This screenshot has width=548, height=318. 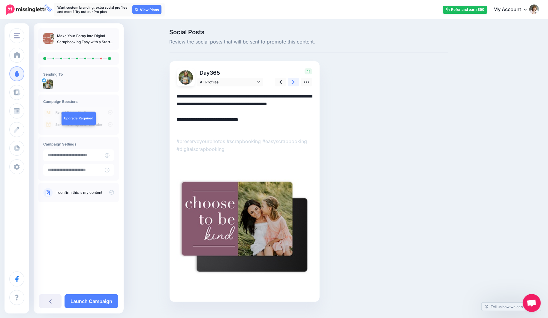 What do you see at coordinates (309, 42) in the screenshot?
I see `span: Review the social posts that will be sent to promote this content.` at bounding box center [309, 42].